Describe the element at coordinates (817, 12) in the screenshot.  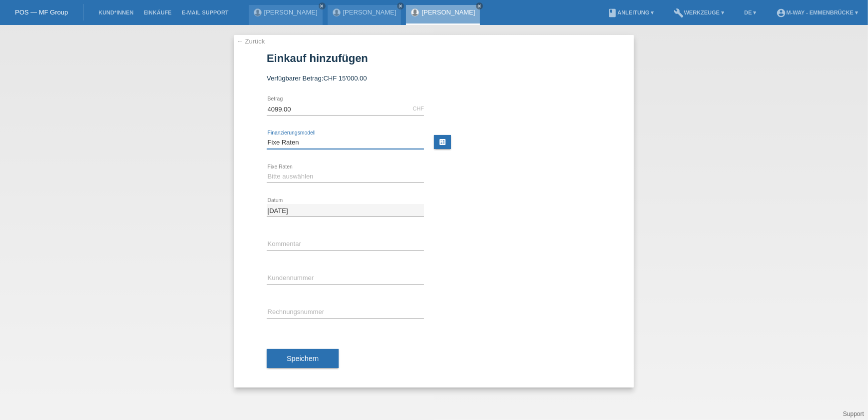
I see `a: account_circlem-way - Emmenbrücke ▾` at that location.